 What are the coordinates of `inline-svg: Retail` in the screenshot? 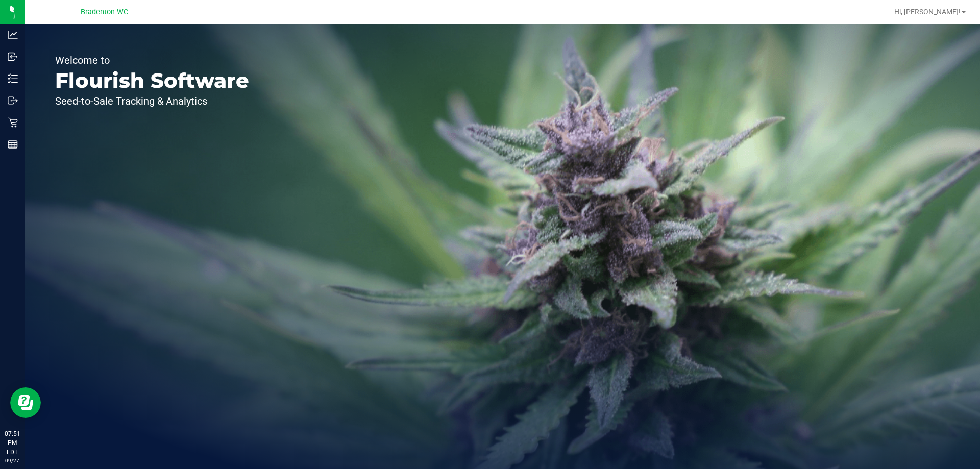 It's located at (13, 122).